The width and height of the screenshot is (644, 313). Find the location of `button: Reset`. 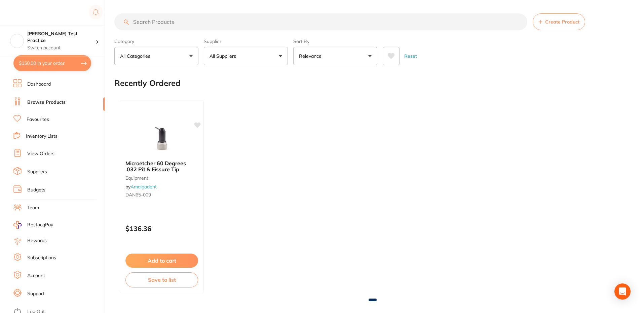

button: Reset is located at coordinates (410, 56).